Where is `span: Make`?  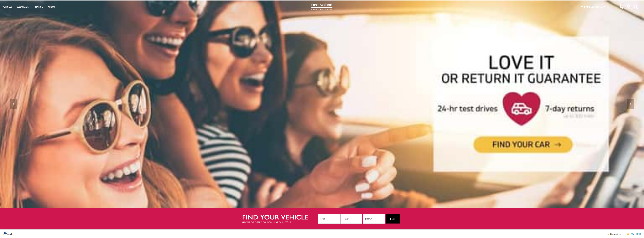
span: Make is located at coordinates (350, 219).